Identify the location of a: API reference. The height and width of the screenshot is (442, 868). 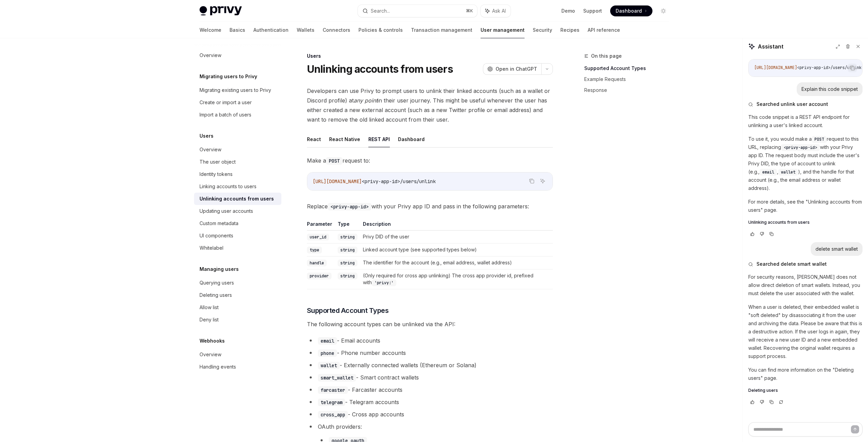
(604, 30).